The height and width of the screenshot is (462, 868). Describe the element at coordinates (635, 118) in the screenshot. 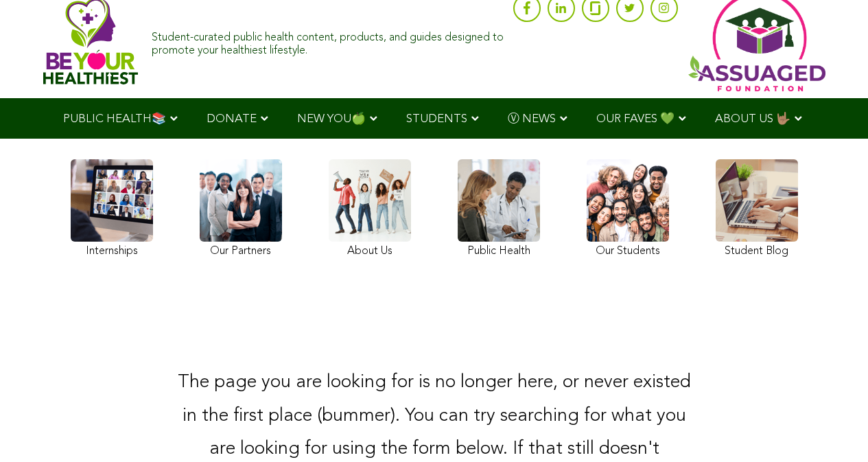

I see `span: OUR FAVES 💚` at that location.